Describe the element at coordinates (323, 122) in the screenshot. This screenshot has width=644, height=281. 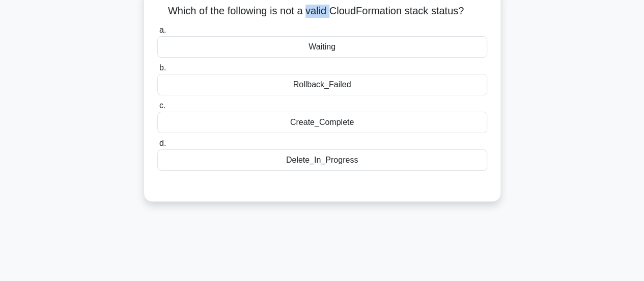
I see `div: Create_Complete` at that location.